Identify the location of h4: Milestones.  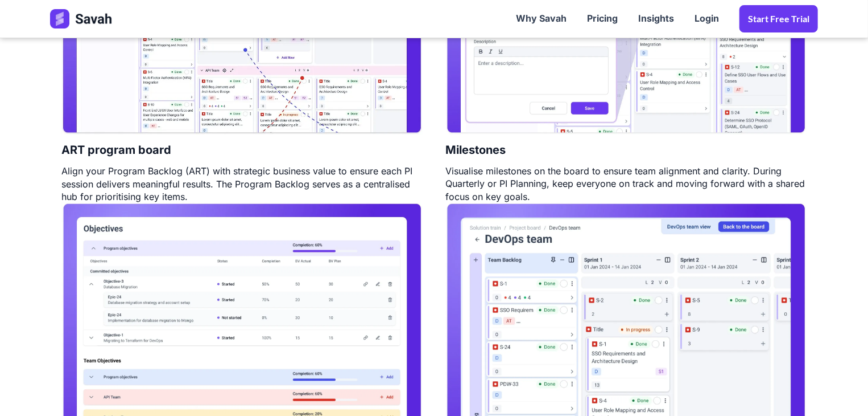
(476, 150).